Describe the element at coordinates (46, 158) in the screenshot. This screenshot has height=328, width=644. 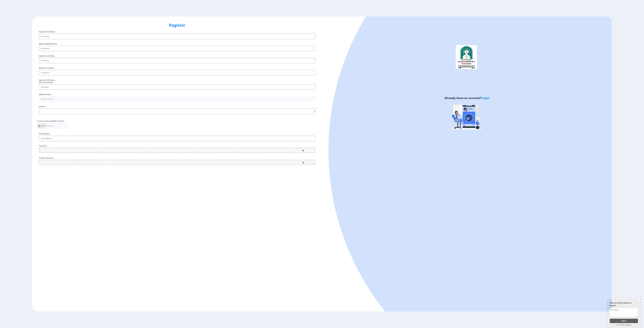
I see `label: Confirm Password:` at that location.